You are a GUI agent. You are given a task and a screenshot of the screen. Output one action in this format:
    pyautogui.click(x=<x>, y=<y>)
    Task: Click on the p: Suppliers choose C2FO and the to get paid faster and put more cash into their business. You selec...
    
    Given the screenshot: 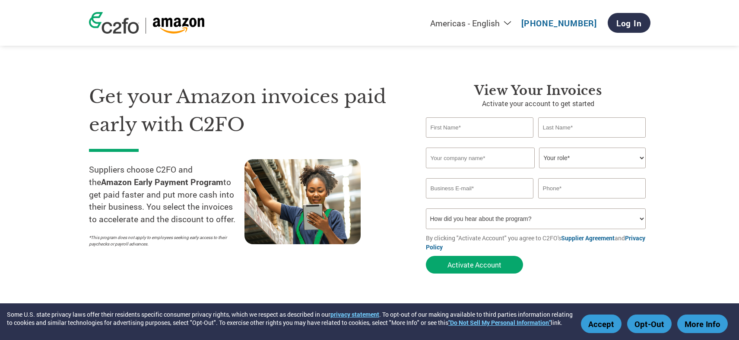 What is the action you would take?
    pyautogui.click(x=167, y=195)
    